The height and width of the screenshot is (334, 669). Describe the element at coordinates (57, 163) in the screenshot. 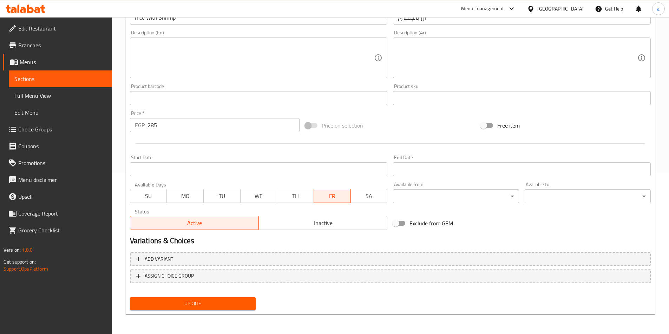

I see `a: Promotions` at that location.